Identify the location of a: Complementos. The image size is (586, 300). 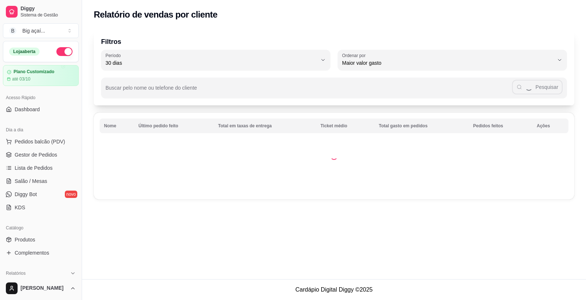
(41, 253).